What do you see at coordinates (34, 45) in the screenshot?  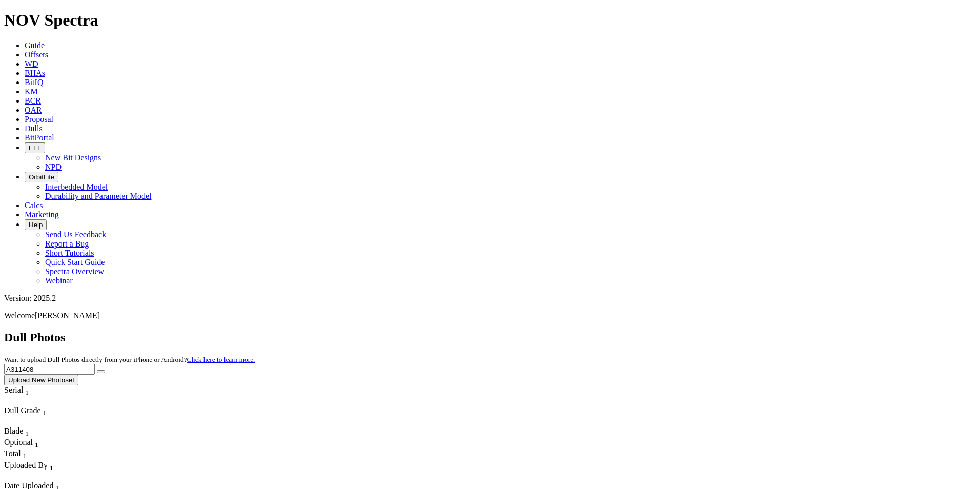 I see `a: Guide` at bounding box center [34, 45].